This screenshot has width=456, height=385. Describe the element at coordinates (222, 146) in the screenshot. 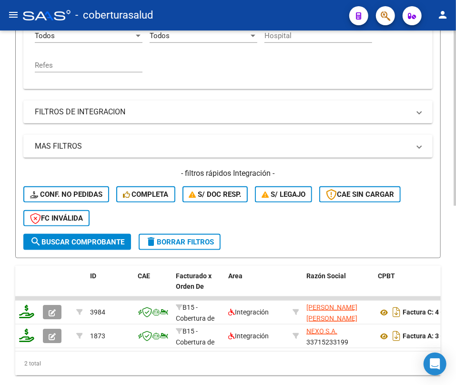

I see `mat-panel-title: MAS FILTROS` at that location.